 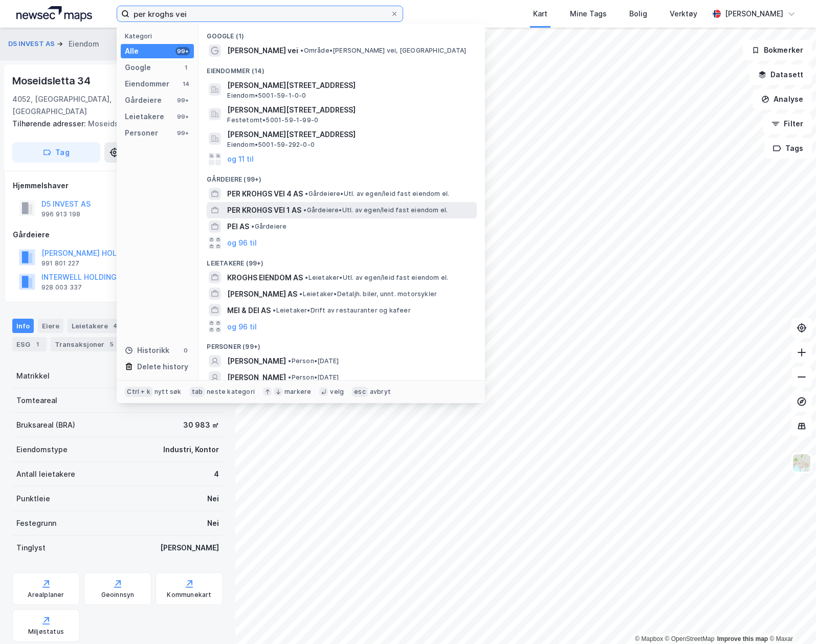 I want to click on div: Arealplaner, so click(x=46, y=595).